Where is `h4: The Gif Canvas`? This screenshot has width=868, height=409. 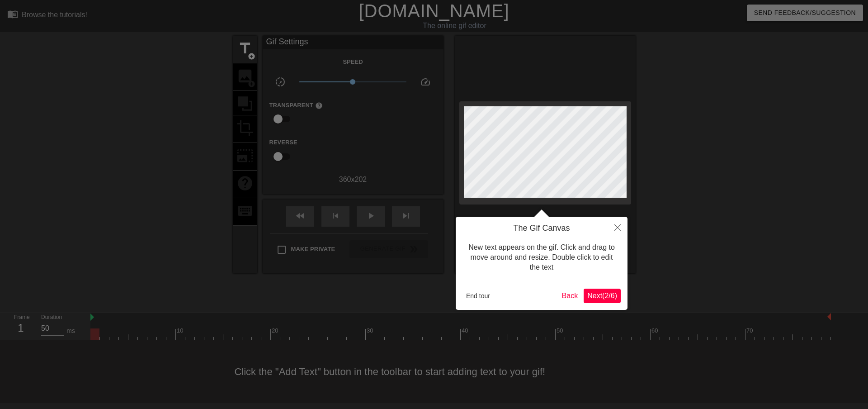 h4: The Gif Canvas is located at coordinates (542, 228).